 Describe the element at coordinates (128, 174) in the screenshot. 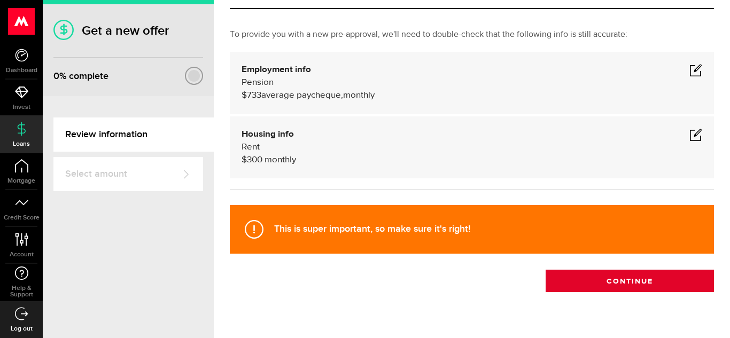

I see `a: Select amount` at that location.